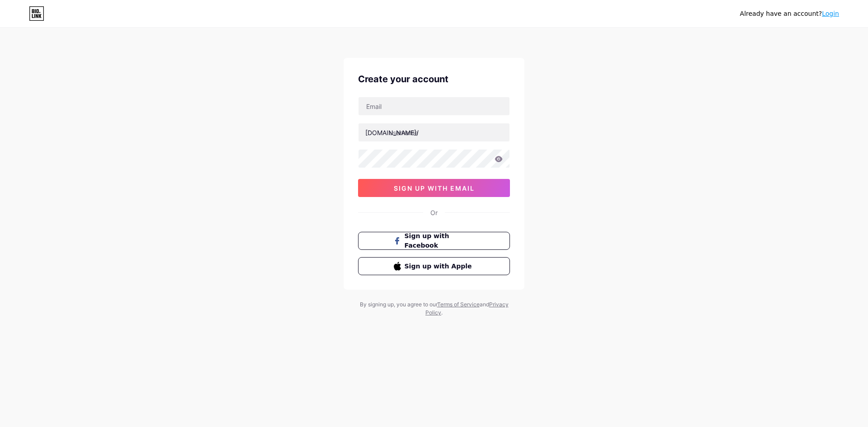  Describe the element at coordinates (434, 266) in the screenshot. I see `a: Sign up with Apple` at that location.